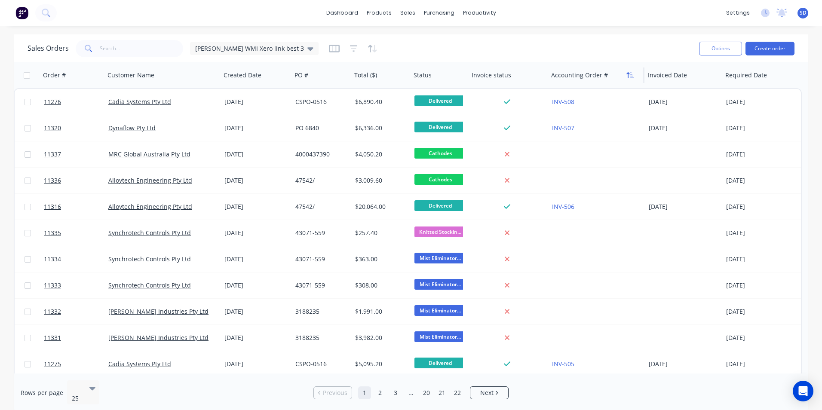  What do you see at coordinates (76, 364) in the screenshot?
I see `a: 11275` at bounding box center [76, 364].